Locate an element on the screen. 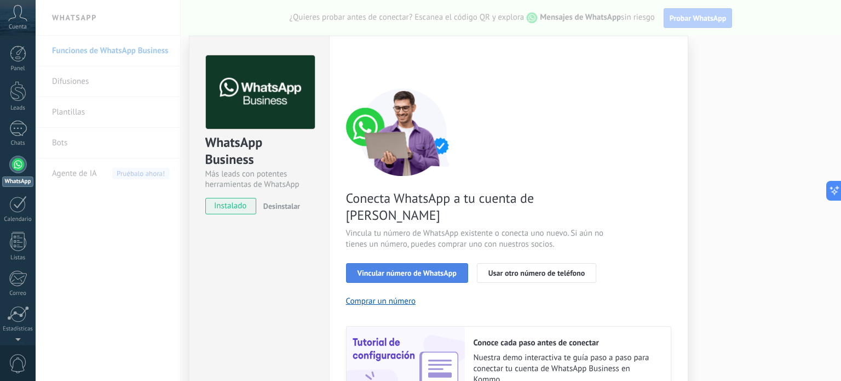 The image size is (841, 381). div: Más leads con potentes herramientas de WhatsApp is located at coordinates (259, 179).